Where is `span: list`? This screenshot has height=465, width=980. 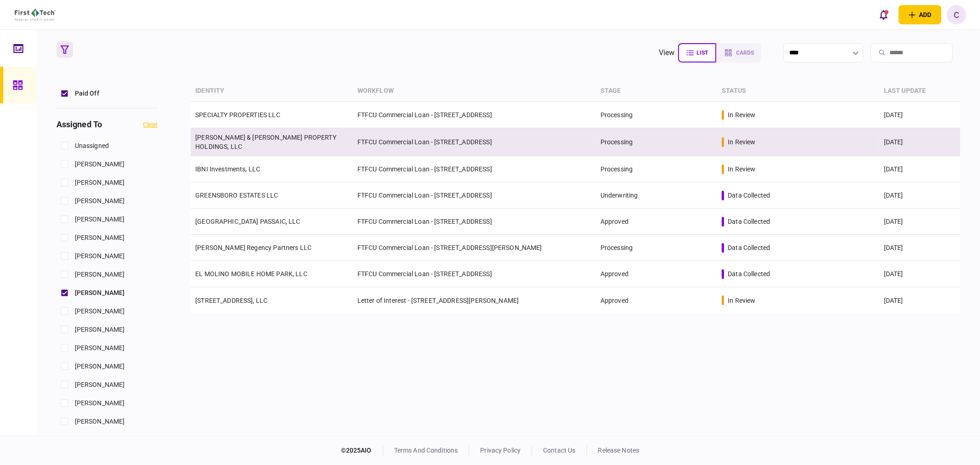
span: list is located at coordinates (702, 53).